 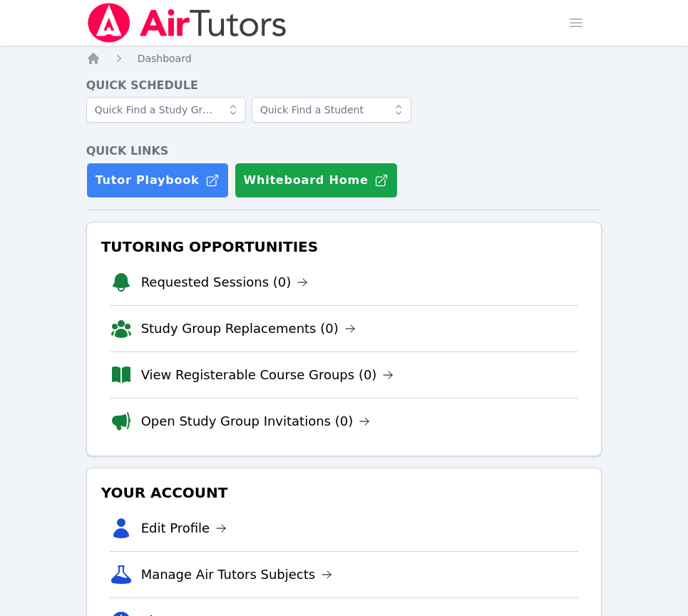 What do you see at coordinates (332, 110) in the screenshot?
I see `input: Quick Find a Student` at bounding box center [332, 110].